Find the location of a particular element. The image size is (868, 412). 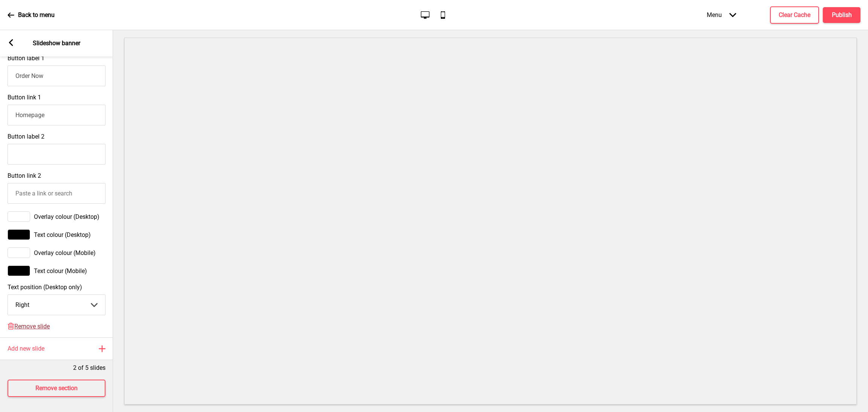

span: Remove slide is located at coordinates (32, 326).